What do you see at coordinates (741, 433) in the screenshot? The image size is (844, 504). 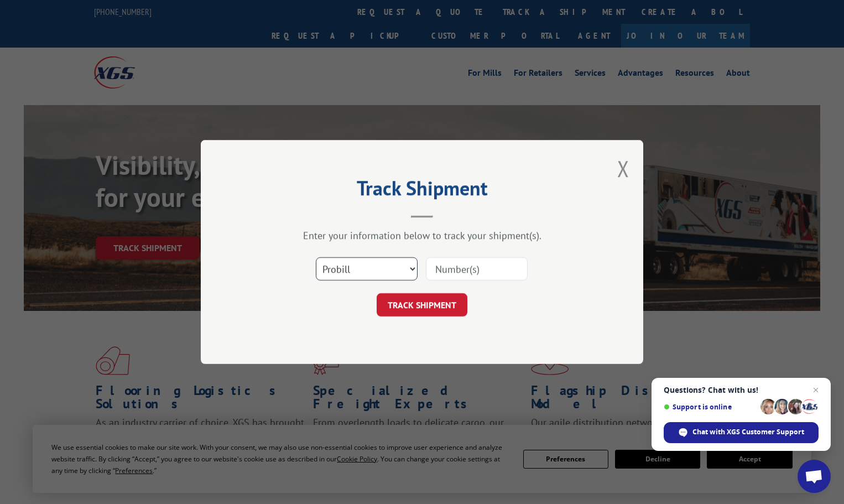 I see `div: Chat with XGS Customer Support` at bounding box center [741, 433].